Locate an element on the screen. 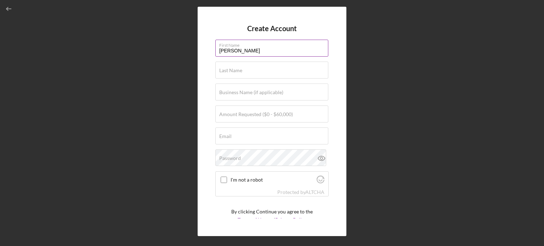 The image size is (544, 246). label: Last Name is located at coordinates (231, 71).